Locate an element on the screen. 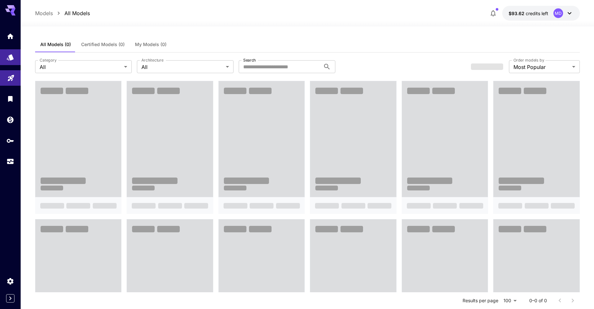 This screenshot has width=594, height=309. div: Wallet is located at coordinates (10, 119).